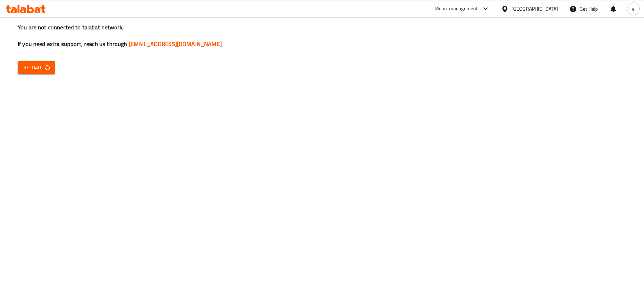 This screenshot has height=286, width=644. What do you see at coordinates (36, 68) in the screenshot?
I see `span: Reload` at bounding box center [36, 68].